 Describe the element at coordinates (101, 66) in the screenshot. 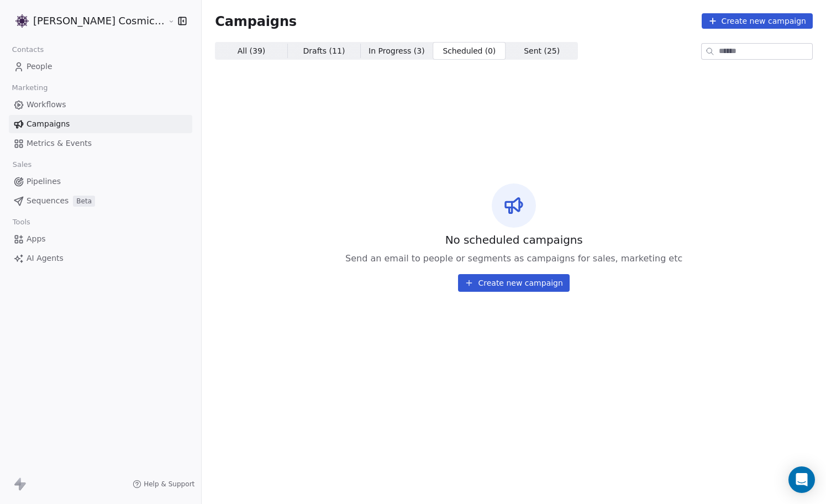

I see `a: People` at that location.